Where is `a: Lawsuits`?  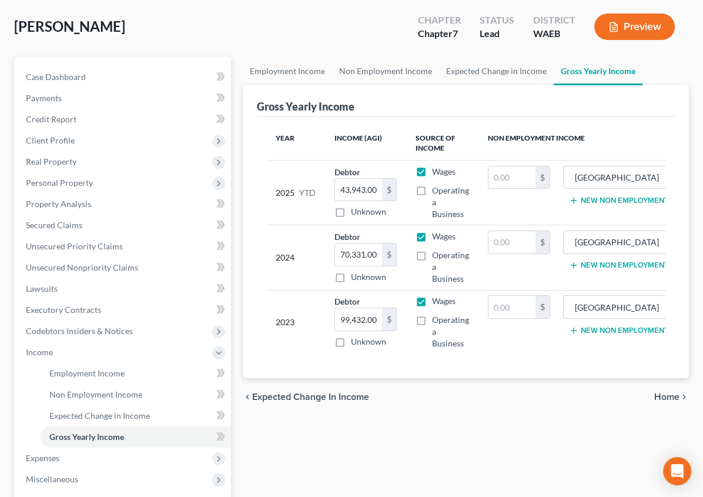
a: Lawsuits is located at coordinates (123, 289).